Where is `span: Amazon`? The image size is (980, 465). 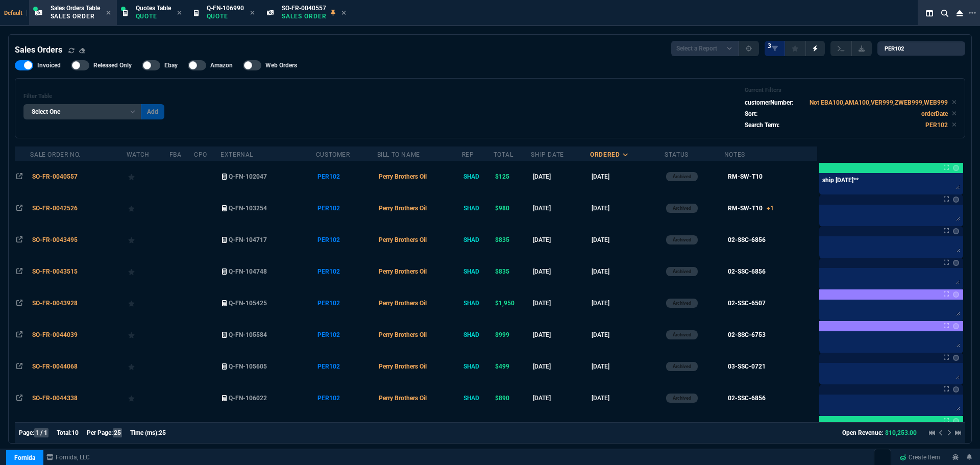
span: Amazon is located at coordinates (222, 65).